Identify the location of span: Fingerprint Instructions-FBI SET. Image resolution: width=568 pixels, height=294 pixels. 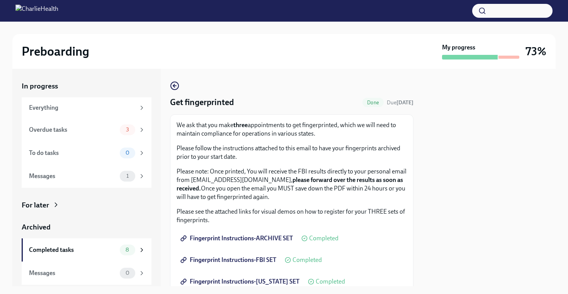
(229, 260).